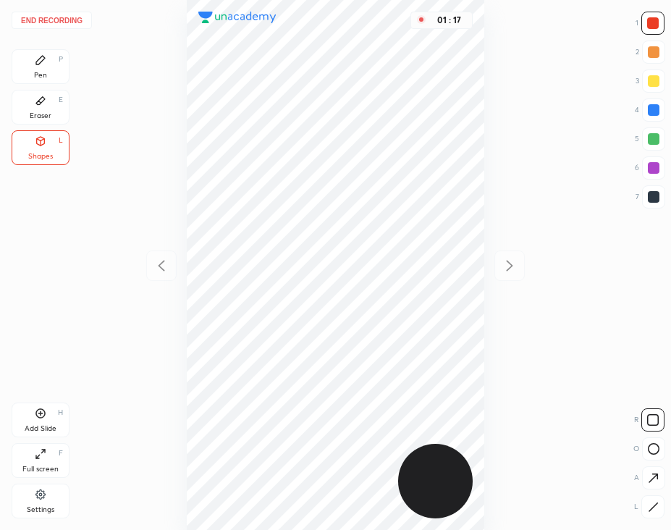 The height and width of the screenshot is (530, 671). Describe the element at coordinates (41, 510) in the screenshot. I see `div: Settings` at that location.